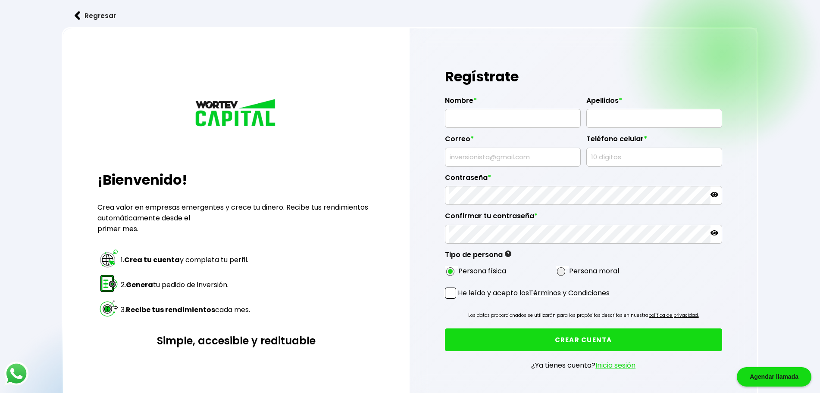  Describe the element at coordinates (170, 310) in the screenshot. I see `strong: Recibe tus rendimientos` at that location.